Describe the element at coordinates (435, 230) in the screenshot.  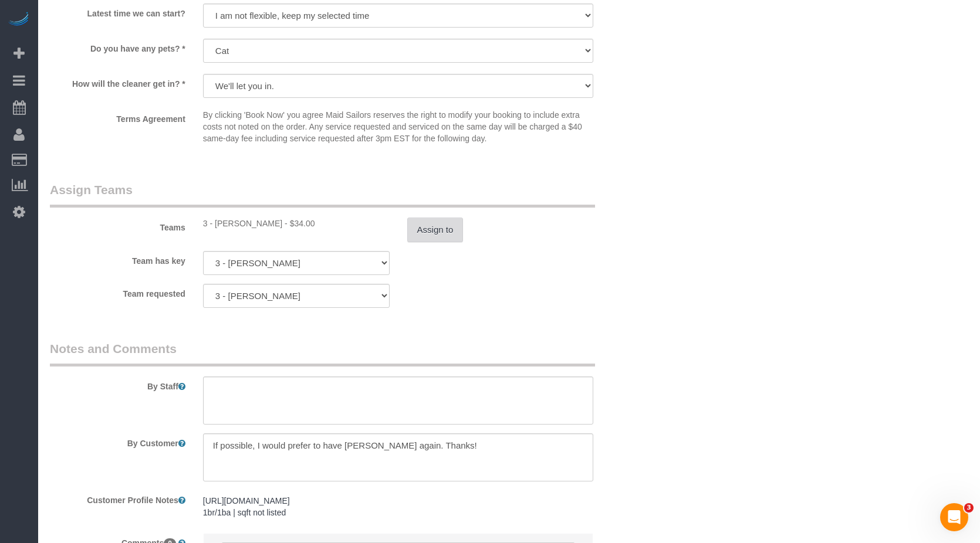
I see `button: Assign to` at that location.